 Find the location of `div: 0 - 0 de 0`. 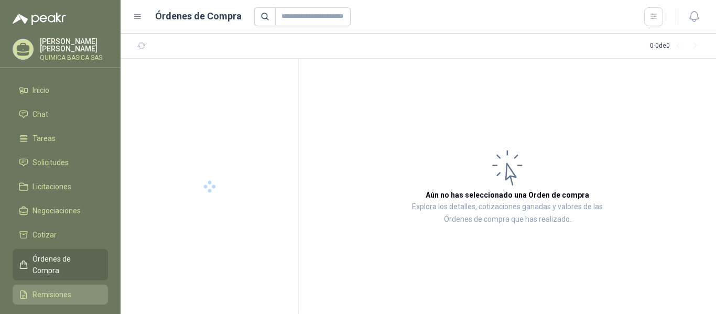

div: 0 - 0 de 0 is located at coordinates (677, 46).